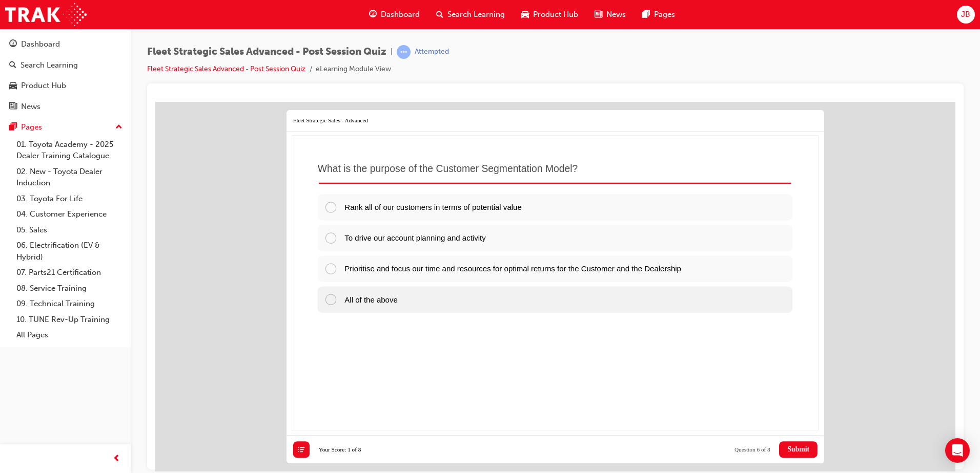  I want to click on a: car-iconProduct Hub, so click(549, 15).